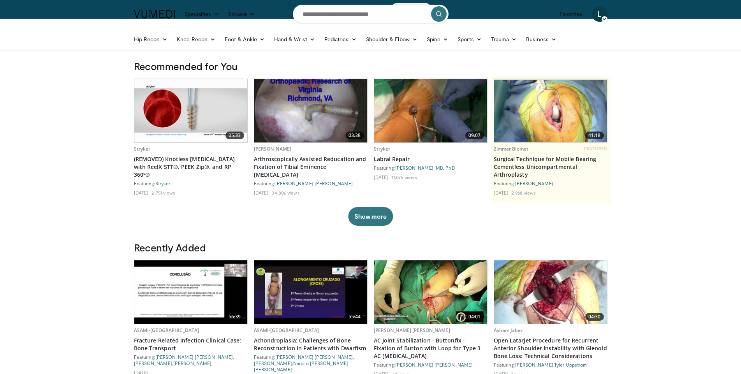 Image resolution: width=741 pixels, height=374 pixels. What do you see at coordinates (355, 317) in the screenshot?
I see `span: 55:44` at bounding box center [355, 317].